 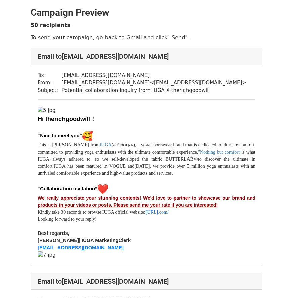 I want to click on span: Best regards,, so click(x=53, y=233).